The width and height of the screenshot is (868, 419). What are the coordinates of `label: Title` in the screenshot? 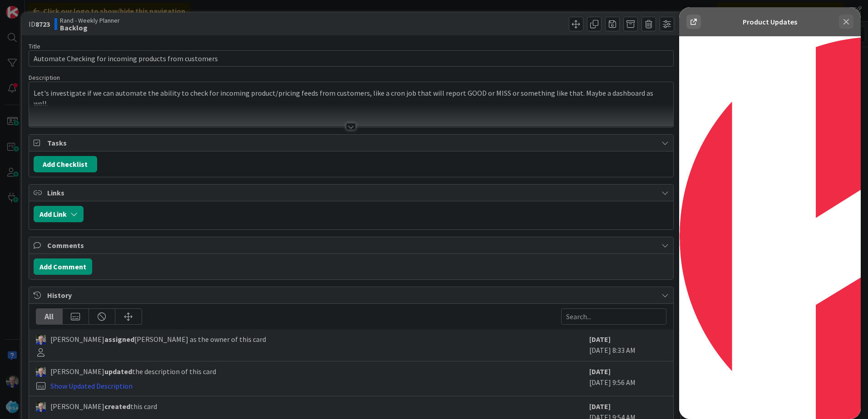 It's located at (35, 47).